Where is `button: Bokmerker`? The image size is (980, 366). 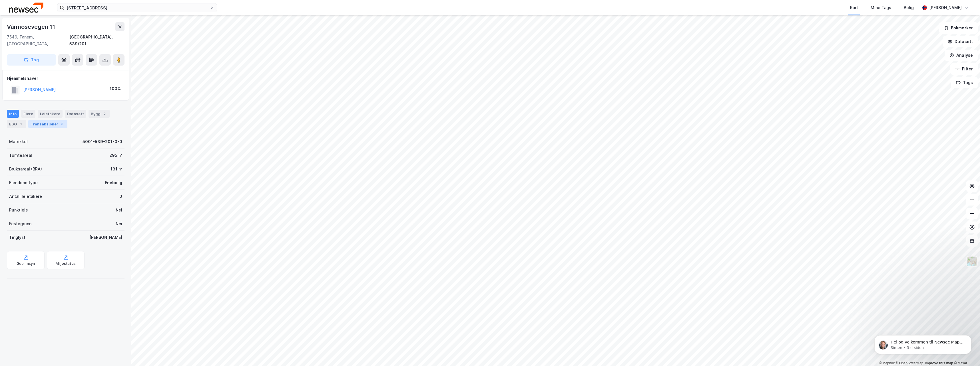
button: Bokmerker is located at coordinates (958, 28).